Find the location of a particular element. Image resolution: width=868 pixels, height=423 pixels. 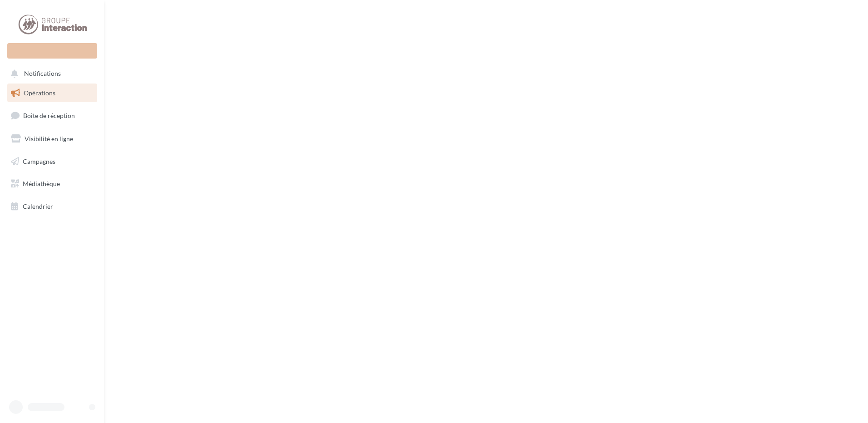

span: Opérations is located at coordinates (40, 93).